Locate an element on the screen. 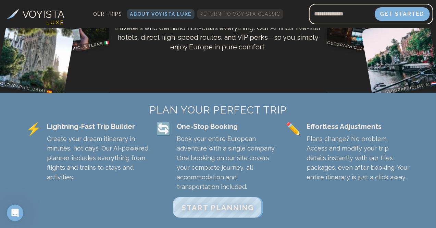 The height and width of the screenshot is (228, 436). div: One-Stop Booking is located at coordinates (228, 126).